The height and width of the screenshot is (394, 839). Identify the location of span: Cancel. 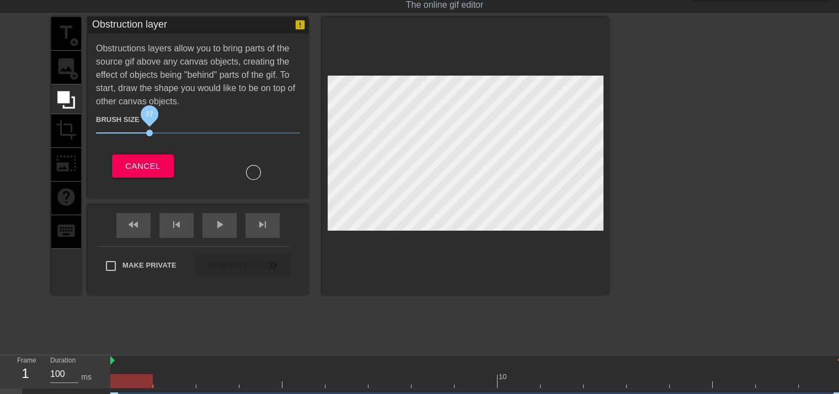
(142, 166).